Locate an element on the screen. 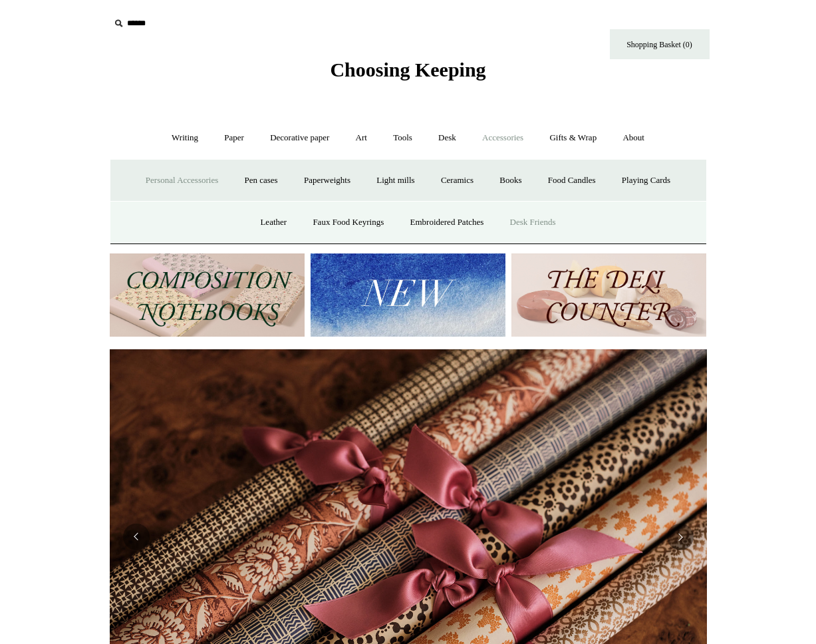 The width and height of the screenshot is (816, 644). a: Ceramics is located at coordinates (457, 180).